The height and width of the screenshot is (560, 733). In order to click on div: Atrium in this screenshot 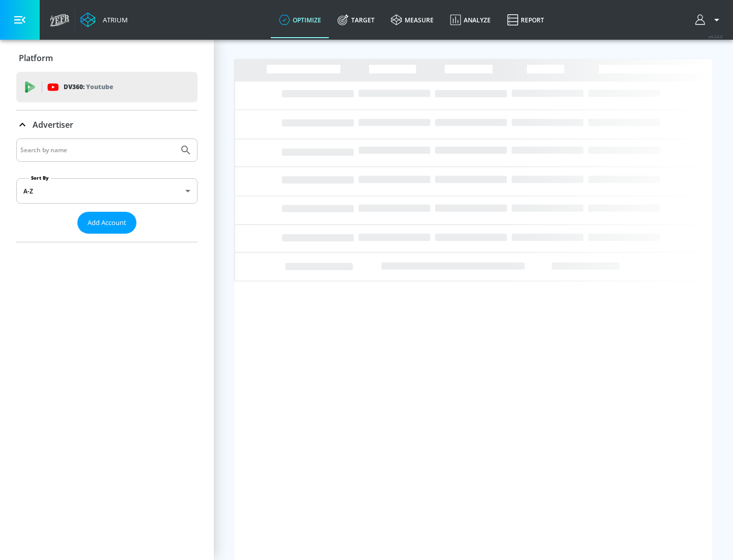, I will do `click(113, 20)`.